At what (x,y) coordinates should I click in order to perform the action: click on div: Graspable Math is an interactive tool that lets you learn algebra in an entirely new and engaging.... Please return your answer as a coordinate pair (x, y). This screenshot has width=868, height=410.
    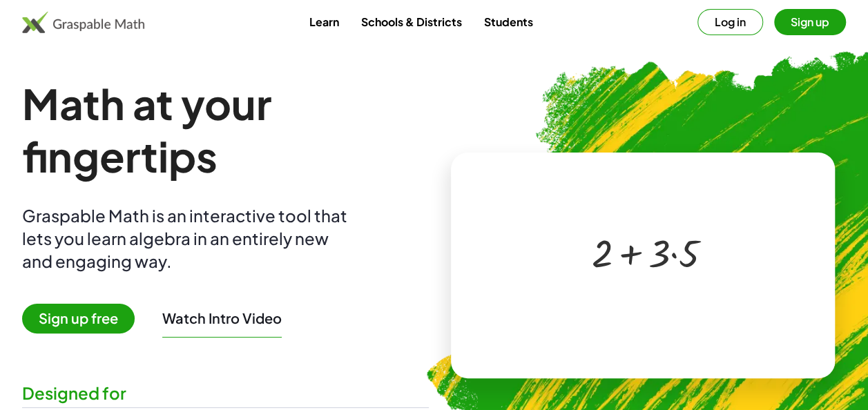
    Looking at the image, I should click on (188, 238).